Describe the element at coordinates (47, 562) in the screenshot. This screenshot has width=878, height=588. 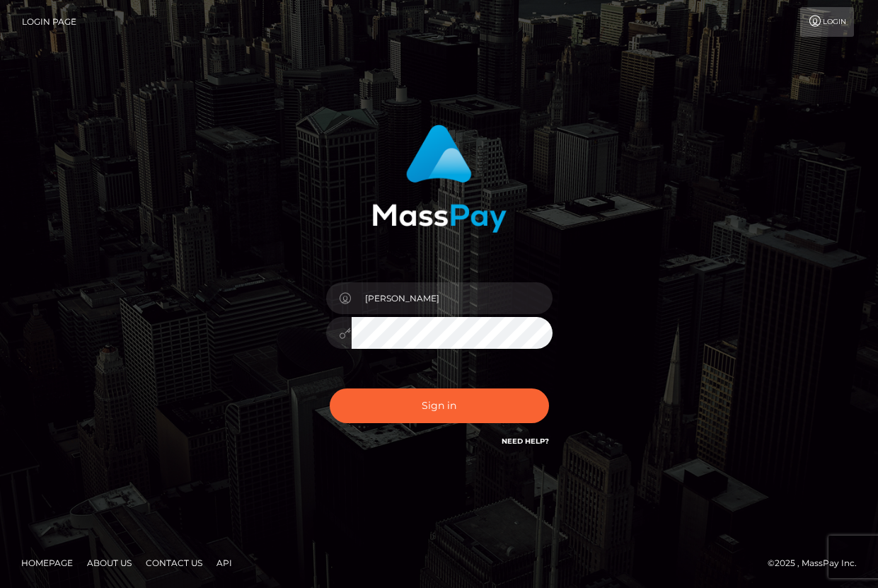
I see `a: Homepage` at that location.